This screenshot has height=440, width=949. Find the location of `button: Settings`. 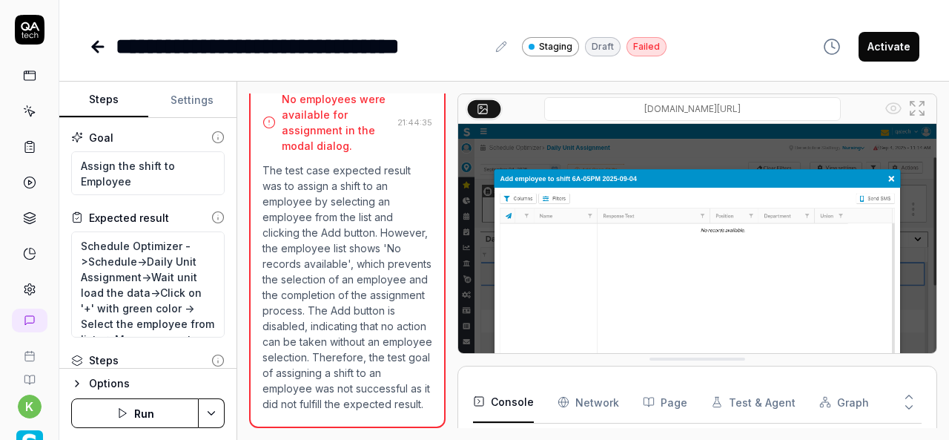

button: Settings is located at coordinates (193, 100).